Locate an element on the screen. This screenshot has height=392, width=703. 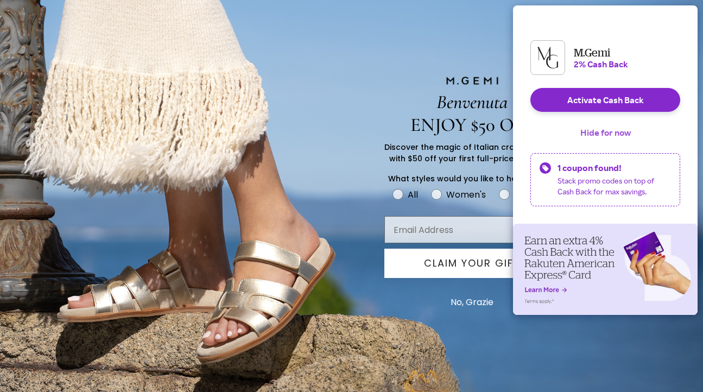
div: Women's is located at coordinates (466, 194).